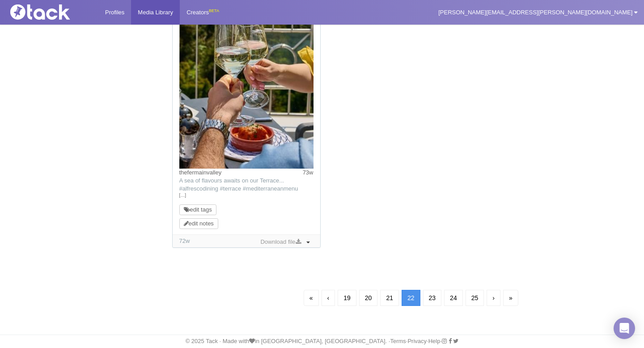 This screenshot has height=348, width=644. What do you see at coordinates (390, 298) in the screenshot?
I see `a: 21` at bounding box center [390, 298].